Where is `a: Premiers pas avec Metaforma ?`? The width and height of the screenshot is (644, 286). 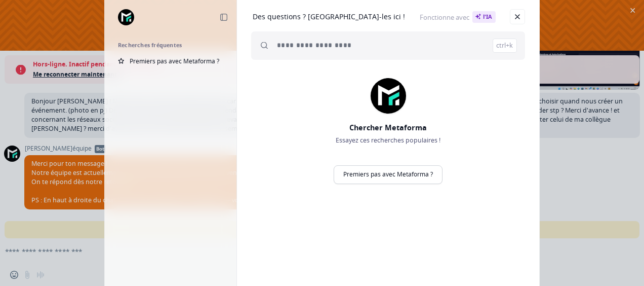 a: Premiers pas avec Metaforma ? is located at coordinates (388, 174).